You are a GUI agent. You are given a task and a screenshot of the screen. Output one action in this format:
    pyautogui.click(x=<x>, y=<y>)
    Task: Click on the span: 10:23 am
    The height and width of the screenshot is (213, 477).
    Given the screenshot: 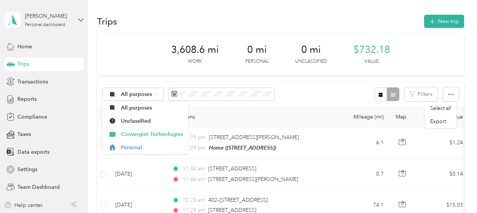 What is the action you would take?
    pyautogui.click(x=194, y=200)
    